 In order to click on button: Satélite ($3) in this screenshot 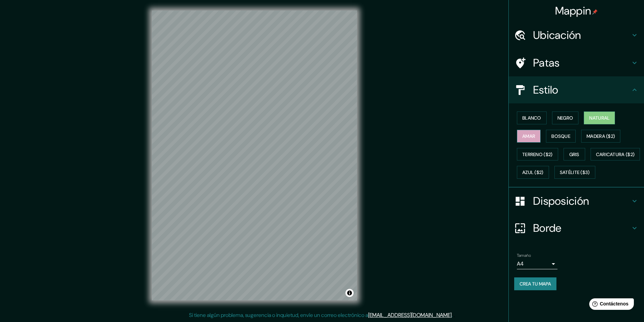, I will do `click(575, 172)`.